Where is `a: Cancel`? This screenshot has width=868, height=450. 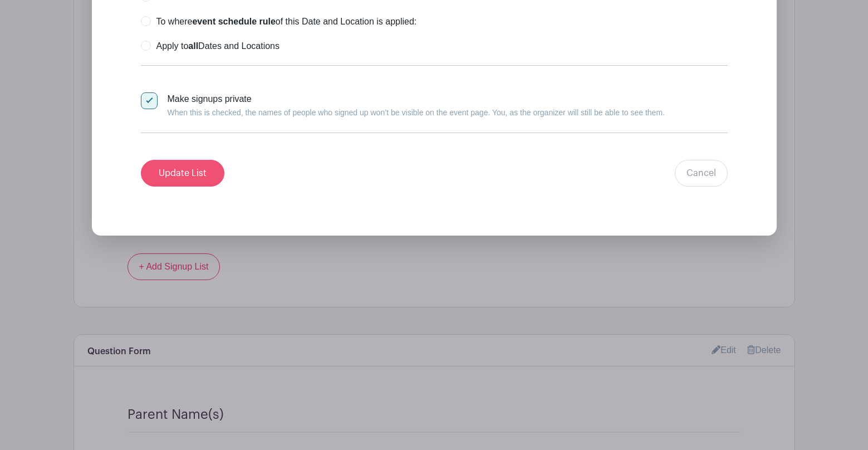
a: Cancel is located at coordinates (701, 173).